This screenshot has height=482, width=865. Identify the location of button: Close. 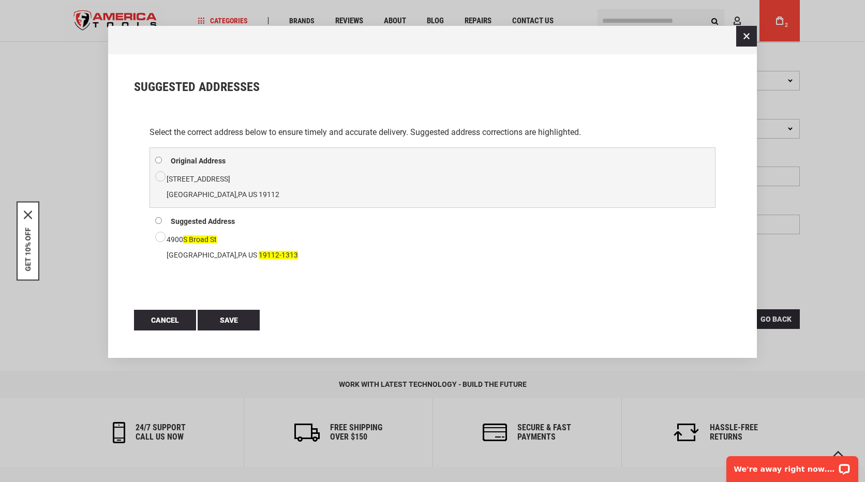
(28, 215).